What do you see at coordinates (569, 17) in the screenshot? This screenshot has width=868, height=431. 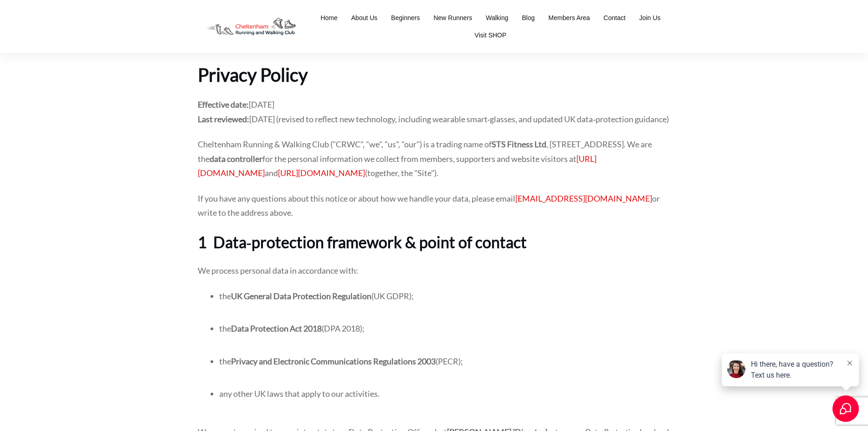 I see `span: Members Area` at bounding box center [569, 17].